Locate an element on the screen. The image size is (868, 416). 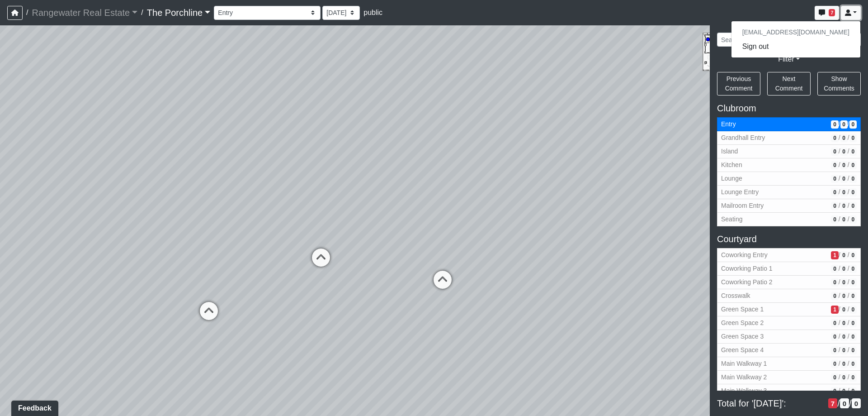
h5: Clubroom is located at coordinates (789, 108).